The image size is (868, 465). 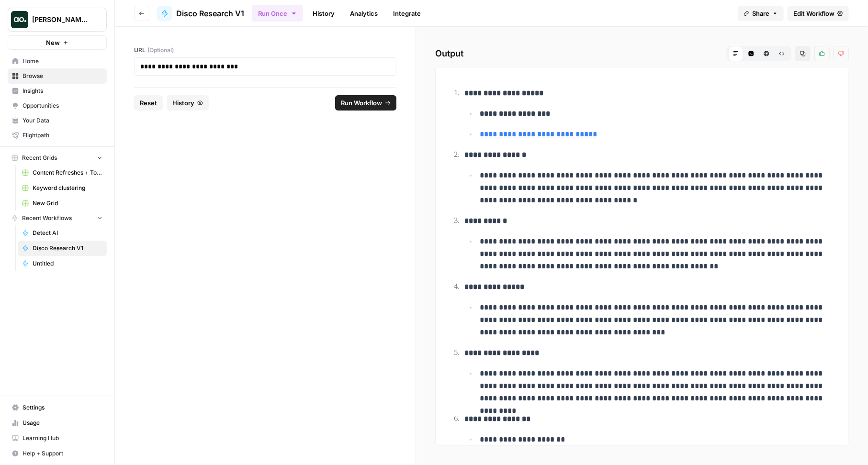 I want to click on button: Run Workflow, so click(x=366, y=103).